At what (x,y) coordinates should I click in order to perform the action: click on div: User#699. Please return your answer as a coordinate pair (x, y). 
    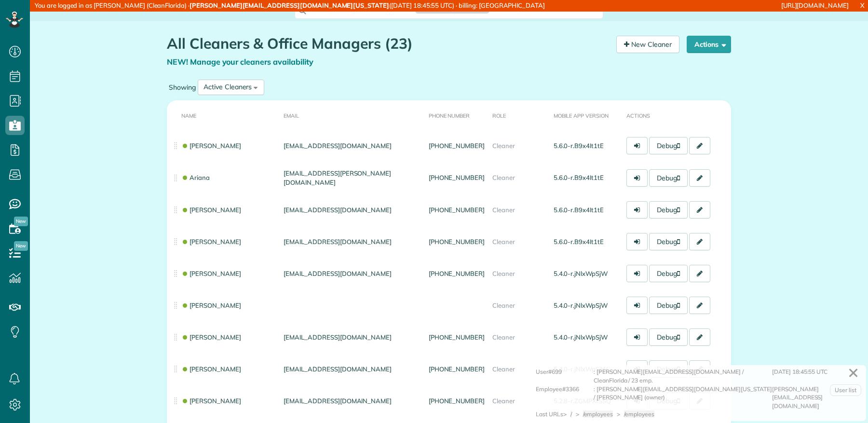
    Looking at the image, I should click on (565, 375).